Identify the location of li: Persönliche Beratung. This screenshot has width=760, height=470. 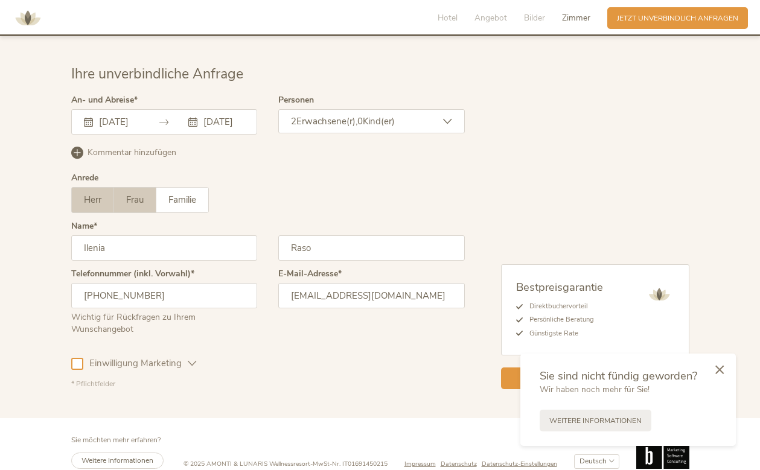
(563, 320).